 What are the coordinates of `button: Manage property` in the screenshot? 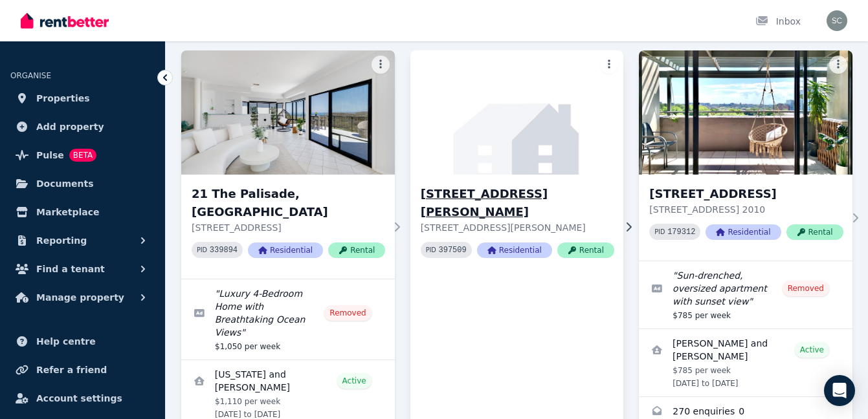 It's located at (82, 297).